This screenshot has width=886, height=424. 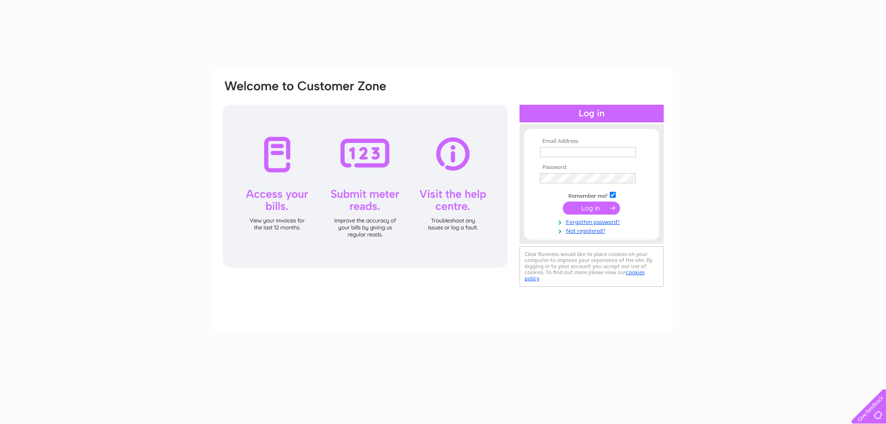 What do you see at coordinates (593, 230) in the screenshot?
I see `a: Not registered?` at bounding box center [593, 230].